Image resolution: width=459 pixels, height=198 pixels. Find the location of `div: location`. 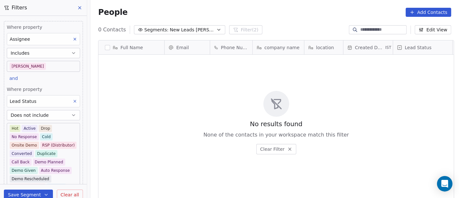

div: location is located at coordinates (324, 47).